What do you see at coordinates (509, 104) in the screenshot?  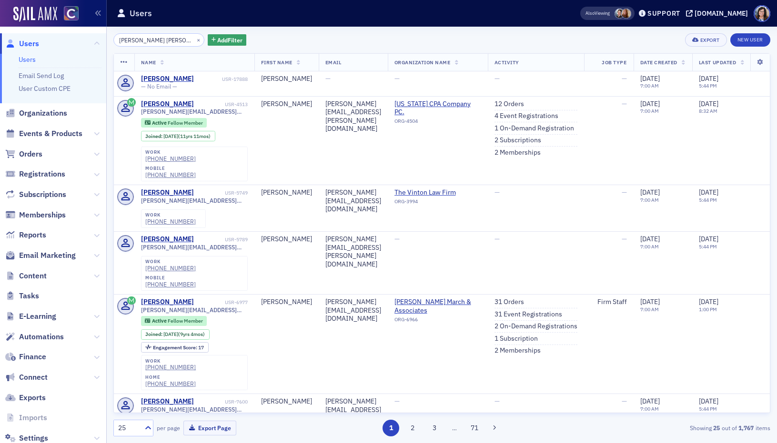 I see `a: 12 Orders` at bounding box center [509, 104].